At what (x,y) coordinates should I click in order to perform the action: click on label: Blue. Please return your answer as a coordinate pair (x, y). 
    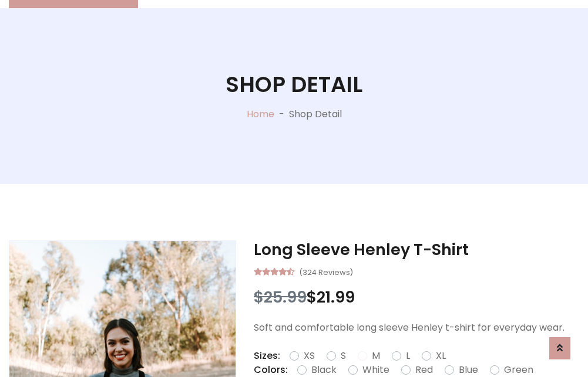
    Looking at the image, I should click on (468, 370).